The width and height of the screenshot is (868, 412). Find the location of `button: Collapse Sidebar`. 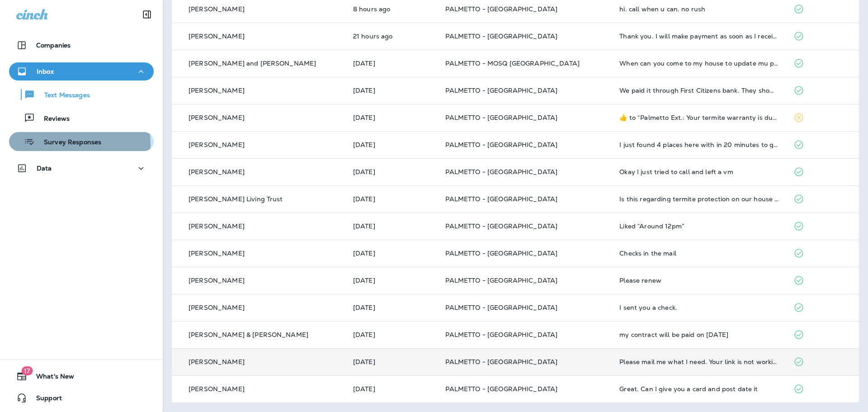

button: Collapse Sidebar is located at coordinates (147, 15).